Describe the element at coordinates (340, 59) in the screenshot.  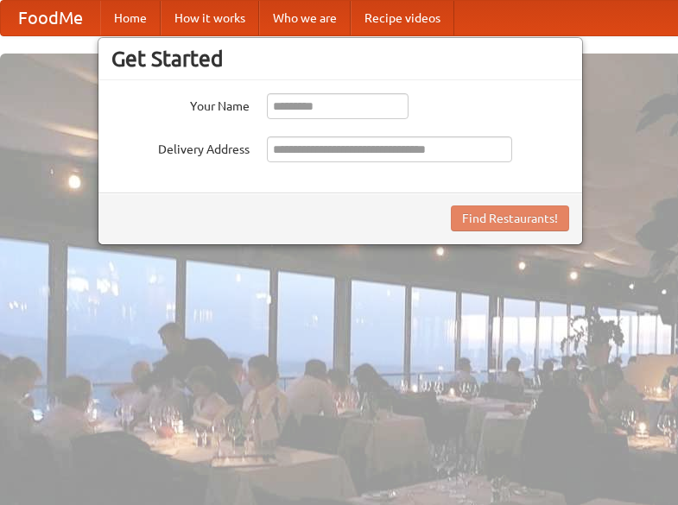
I see `h3: Get Started` at that location.